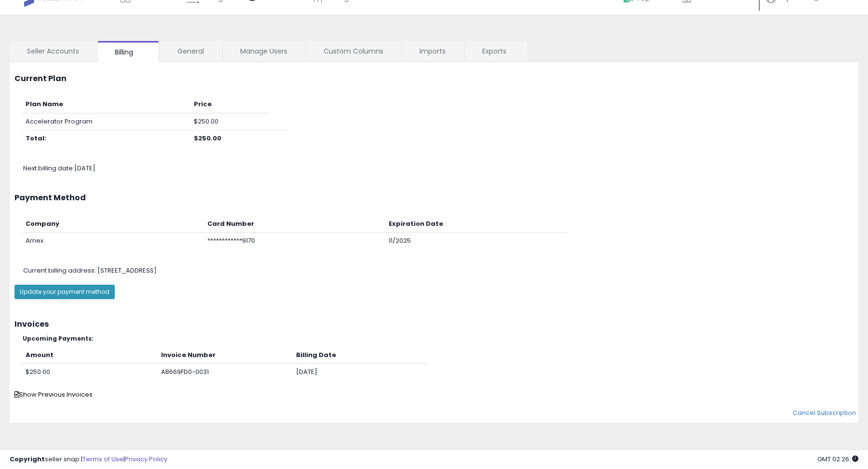 This screenshot has width=868, height=469. Describe the element at coordinates (54, 394) in the screenshot. I see `span: Show Previous Invoices` at that location.